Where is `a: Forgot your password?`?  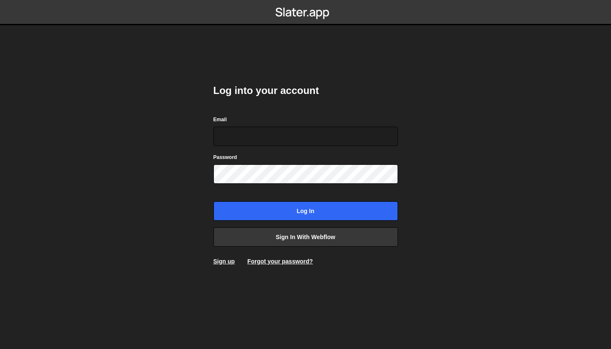 a: Forgot your password? is located at coordinates (280, 261).